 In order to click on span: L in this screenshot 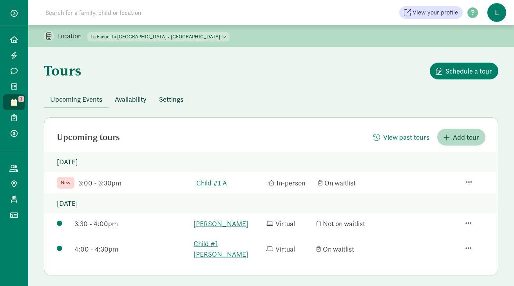, I will do `click(497, 13)`.